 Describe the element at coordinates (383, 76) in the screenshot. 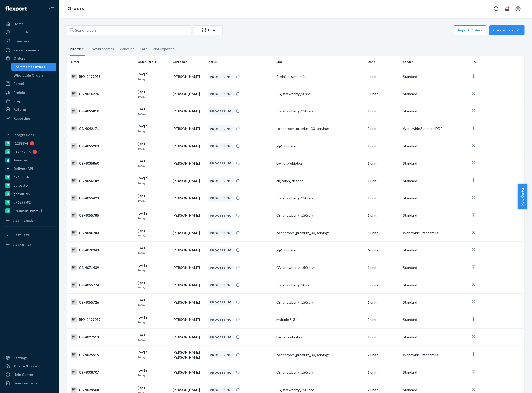

I see `td: 4 units` at that location.